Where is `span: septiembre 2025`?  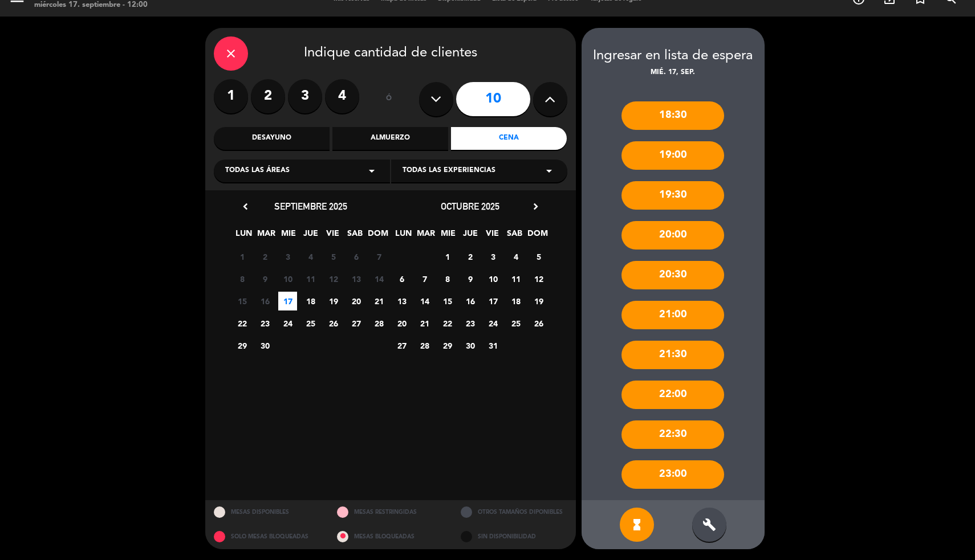
span: septiembre 2025 is located at coordinates (311, 206).